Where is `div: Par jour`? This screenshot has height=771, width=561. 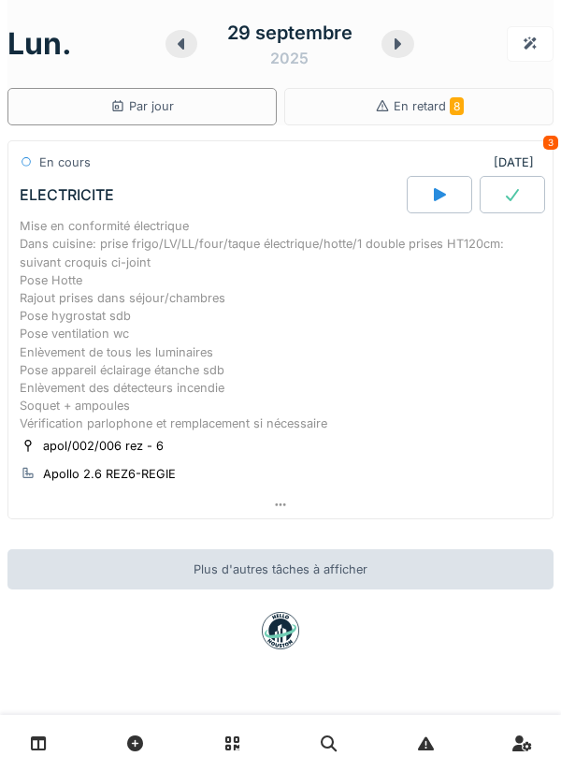 div: Par jour is located at coordinates (142, 106).